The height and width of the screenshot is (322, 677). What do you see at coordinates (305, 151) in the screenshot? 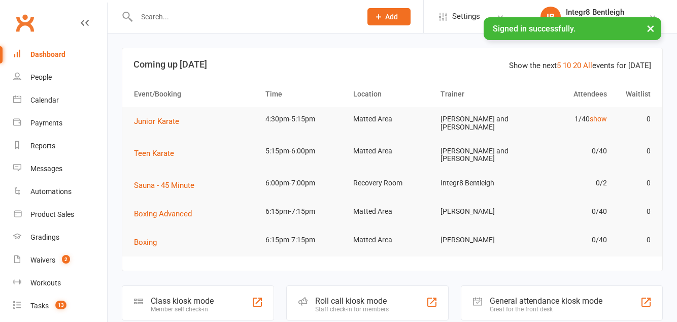
I see `td: 5:15pm-6:00pm` at bounding box center [305, 151].